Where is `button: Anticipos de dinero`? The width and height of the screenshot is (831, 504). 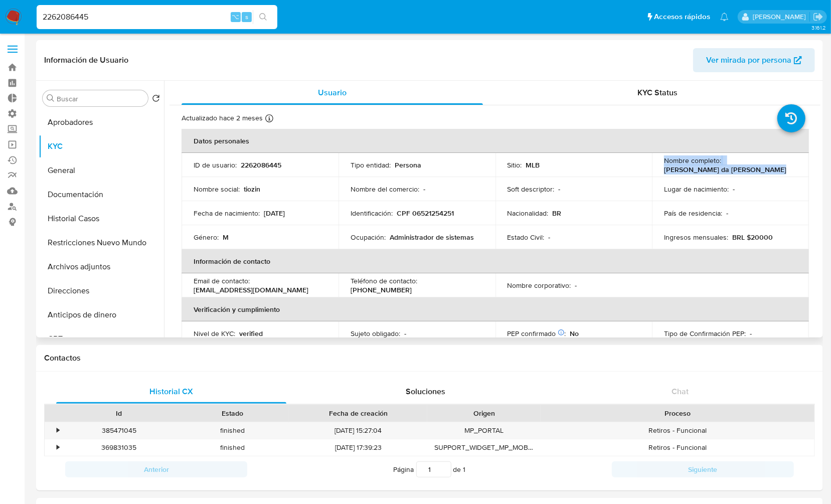 button: Anticipos de dinero is located at coordinates (101, 315).